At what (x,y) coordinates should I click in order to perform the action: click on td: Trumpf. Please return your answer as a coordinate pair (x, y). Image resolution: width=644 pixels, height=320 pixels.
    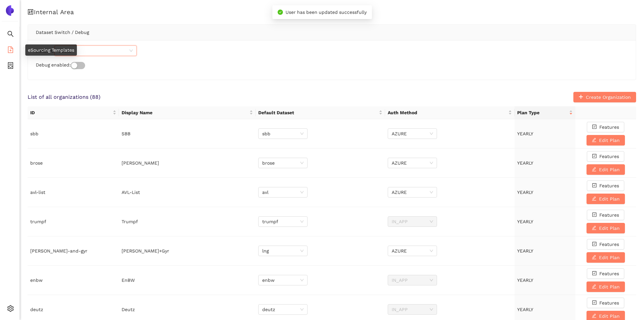
    Looking at the image, I should click on (187, 222).